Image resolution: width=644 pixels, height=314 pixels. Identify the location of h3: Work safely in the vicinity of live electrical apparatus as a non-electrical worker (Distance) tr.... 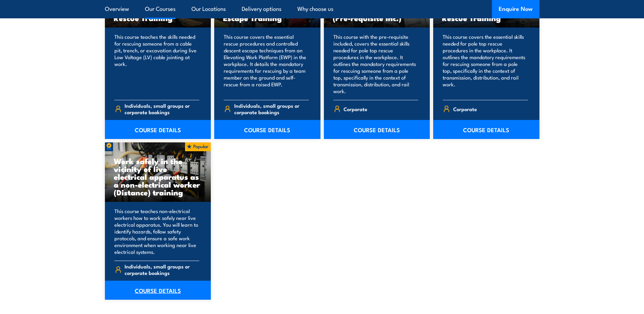
(158, 176).